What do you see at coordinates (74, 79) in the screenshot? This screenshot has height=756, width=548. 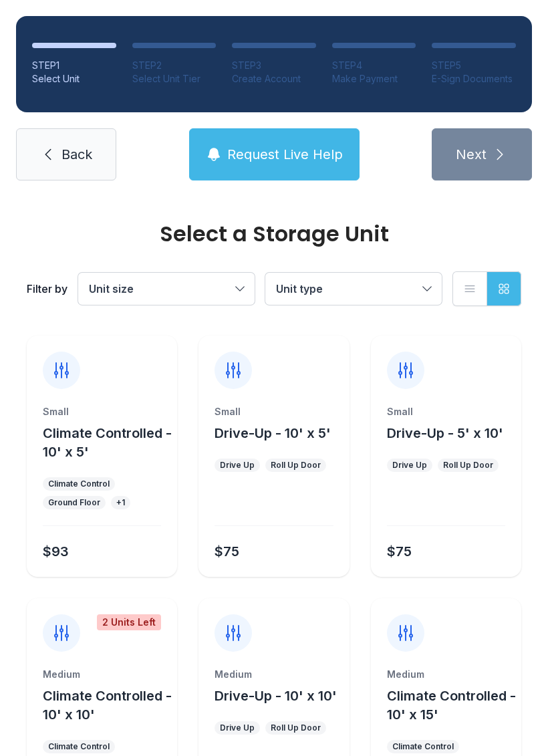 I see `div: Select Unit` at bounding box center [74, 79].